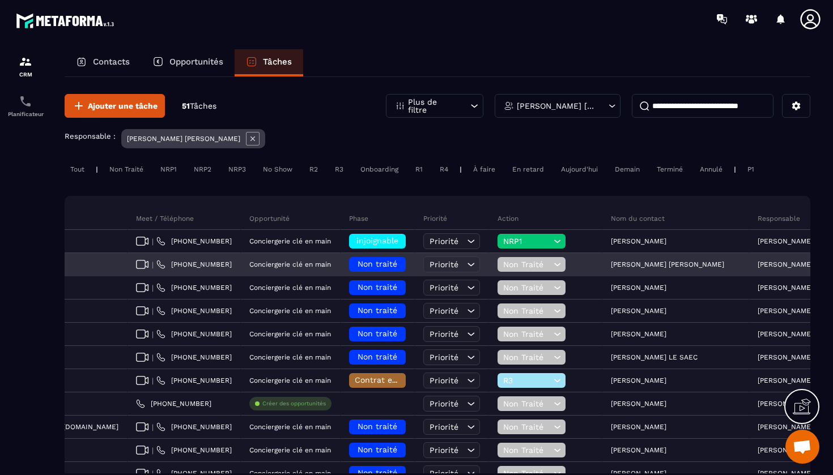 The height and width of the screenshot is (475, 833). I want to click on p: Meet / Téléphone, so click(165, 219).